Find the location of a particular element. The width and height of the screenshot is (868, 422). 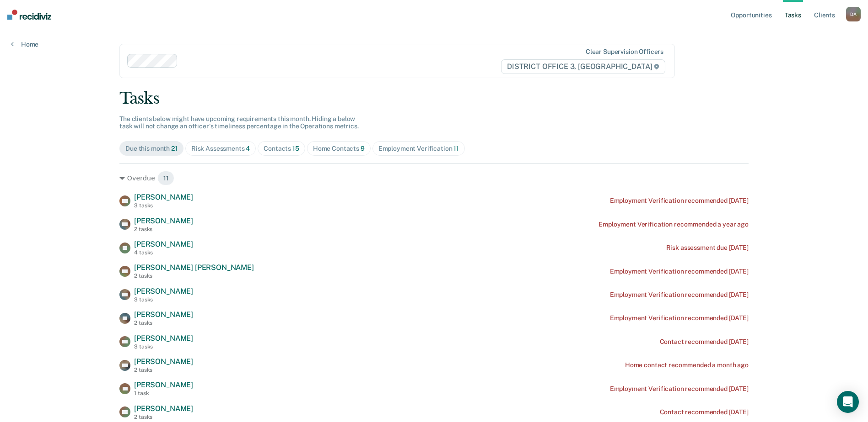

div: Clear supervision officers is located at coordinates (625, 52).